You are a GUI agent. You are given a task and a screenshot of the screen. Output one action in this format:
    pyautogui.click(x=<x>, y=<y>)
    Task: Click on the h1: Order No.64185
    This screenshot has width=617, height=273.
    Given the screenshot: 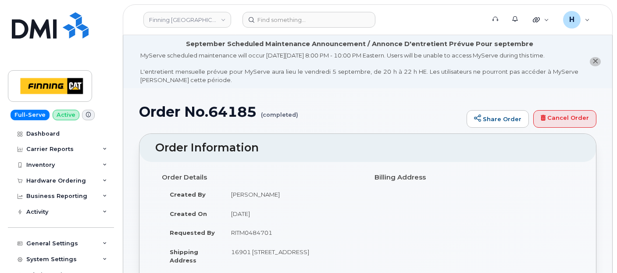 What is the action you would take?
    pyautogui.click(x=300, y=111)
    